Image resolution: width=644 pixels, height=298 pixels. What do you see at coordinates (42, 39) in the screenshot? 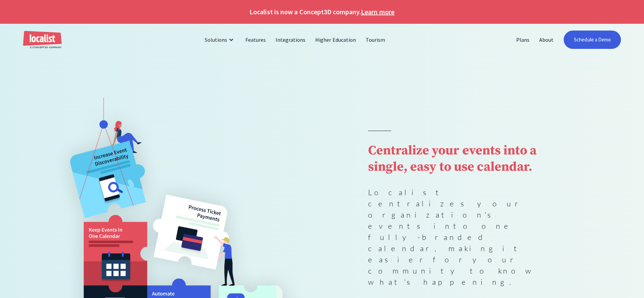
I see `a: home` at bounding box center [42, 39].